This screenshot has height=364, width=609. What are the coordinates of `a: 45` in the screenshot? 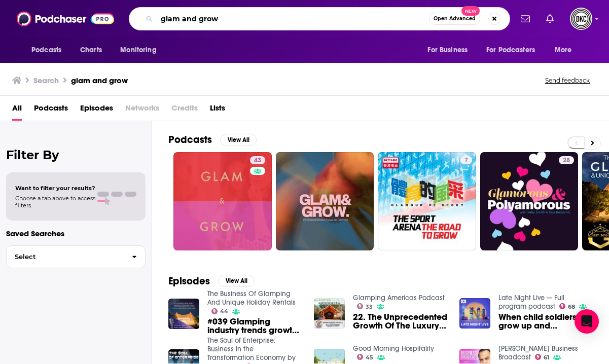 It's located at (365, 357).